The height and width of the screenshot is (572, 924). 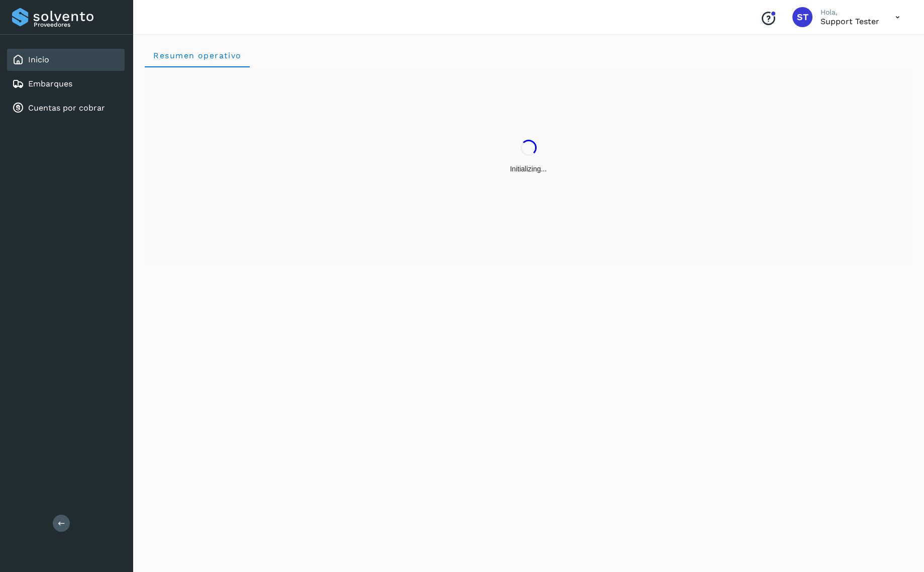 I want to click on p: Proveedores, so click(x=77, y=25).